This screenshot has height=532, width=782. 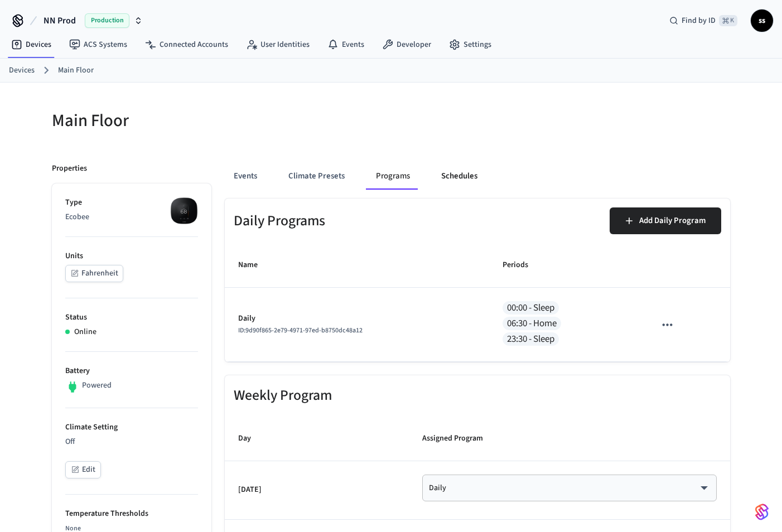 I want to click on a: Events, so click(x=346, y=45).